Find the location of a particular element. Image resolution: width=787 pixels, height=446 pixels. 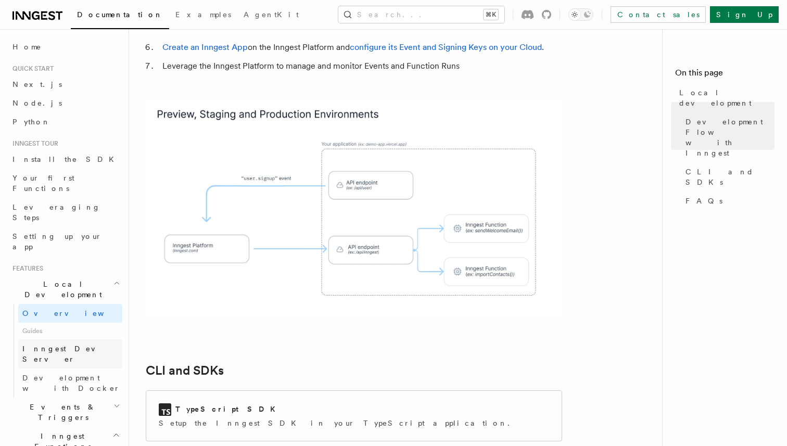

span: Inngest Dev Server is located at coordinates (67, 354).